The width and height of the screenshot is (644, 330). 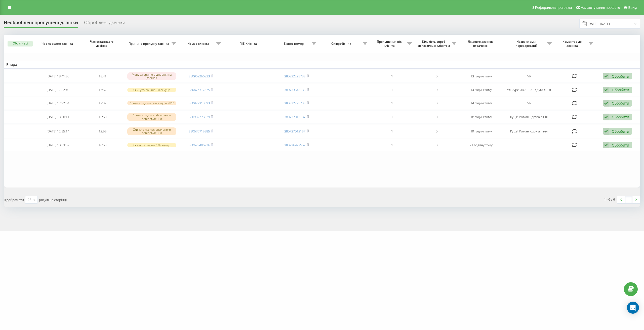 I want to click on span: Як довго дзвінок втрачено, so click(x=481, y=44).